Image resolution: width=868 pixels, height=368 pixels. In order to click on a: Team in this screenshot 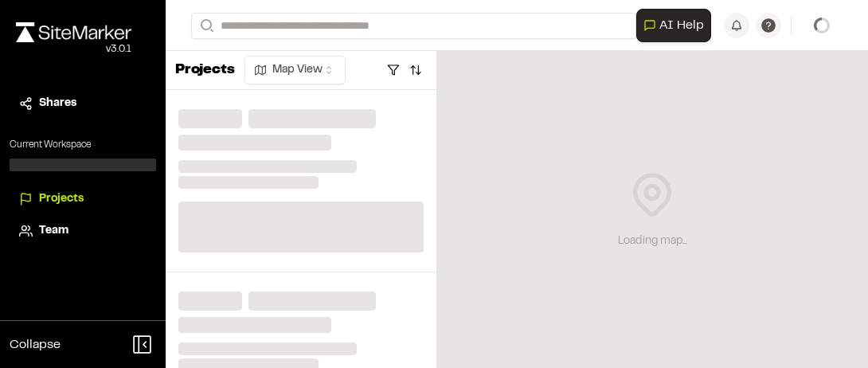, I will do `click(83, 231)`.